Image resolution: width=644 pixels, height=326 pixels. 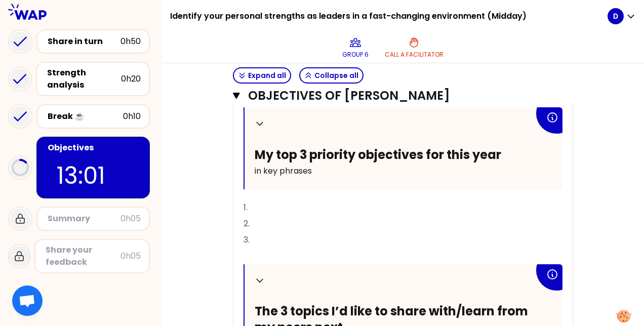 I want to click on div: 0h50, so click(x=131, y=41).